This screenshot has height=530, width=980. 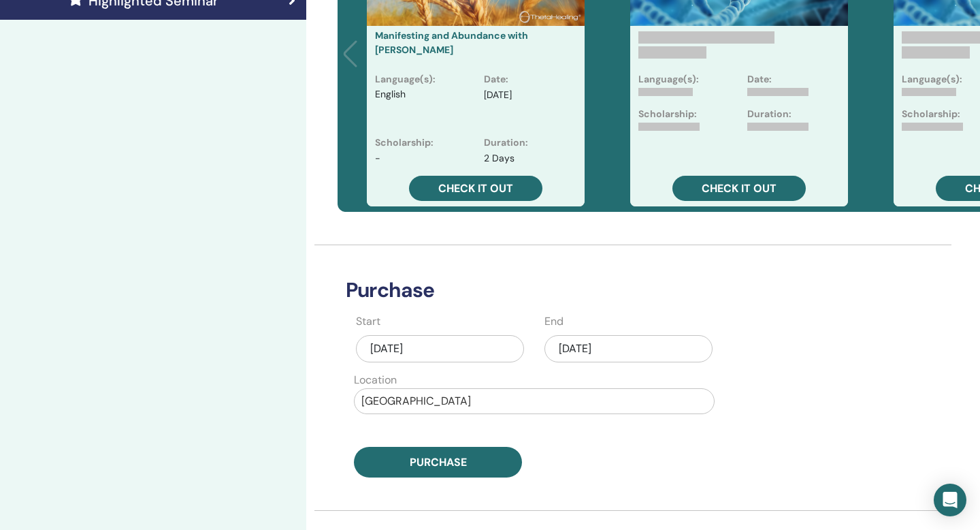 What do you see at coordinates (438, 462) in the screenshot?
I see `button: Purchase` at bounding box center [438, 462].